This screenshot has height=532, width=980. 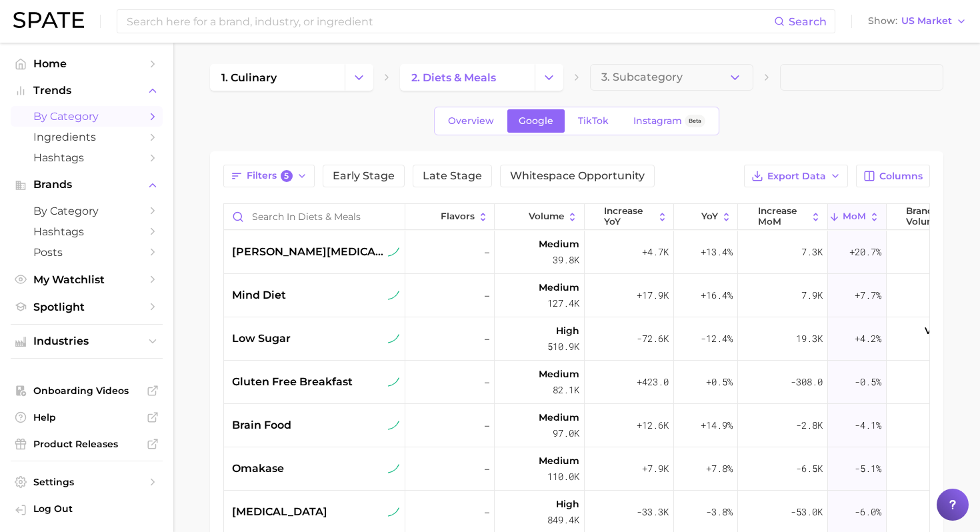 I want to click on button: increase YoY, so click(x=629, y=216).